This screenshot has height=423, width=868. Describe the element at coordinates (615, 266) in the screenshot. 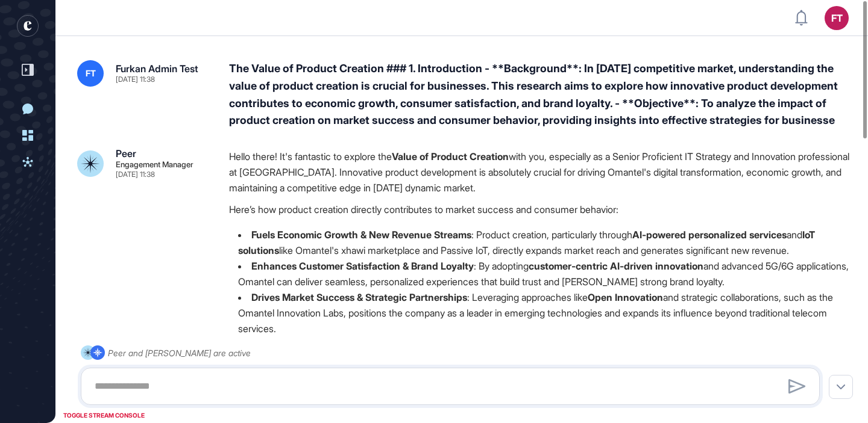

I see `strong: customer-centric AI-driven innovation` at that location.